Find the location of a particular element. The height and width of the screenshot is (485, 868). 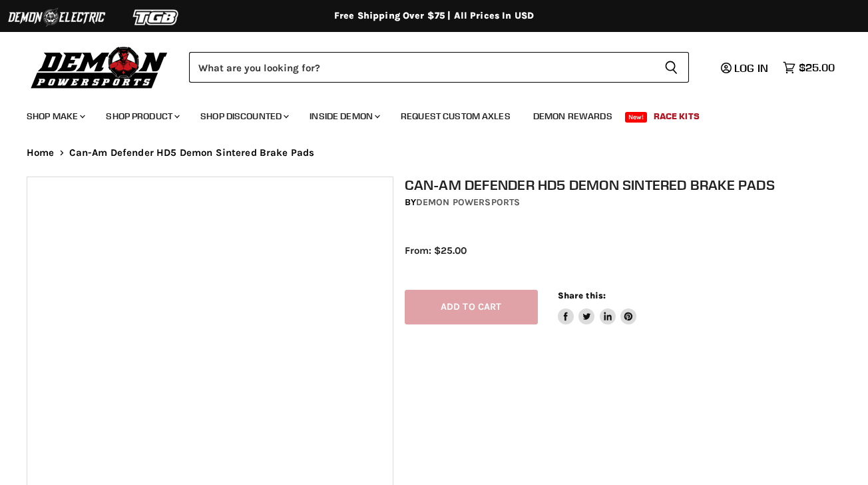

a: Log in is located at coordinates (746, 68).